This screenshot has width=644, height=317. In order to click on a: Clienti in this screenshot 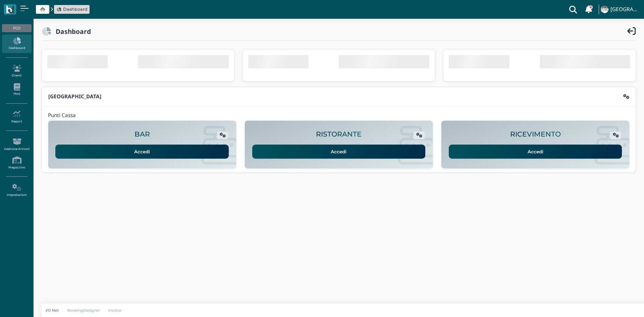, I will do `click(16, 71)`.